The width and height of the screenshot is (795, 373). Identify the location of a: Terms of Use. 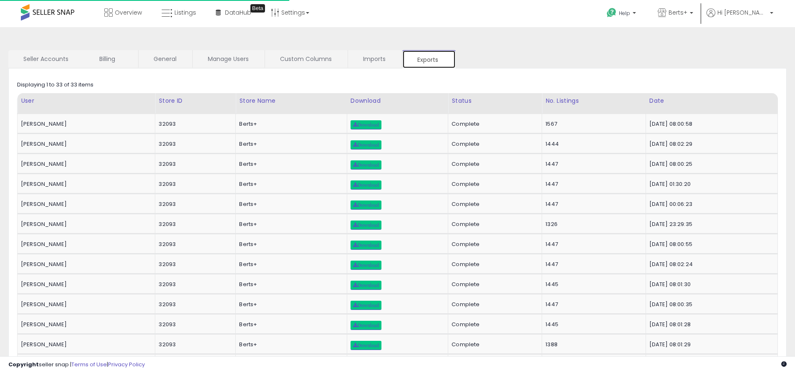
(89, 364).